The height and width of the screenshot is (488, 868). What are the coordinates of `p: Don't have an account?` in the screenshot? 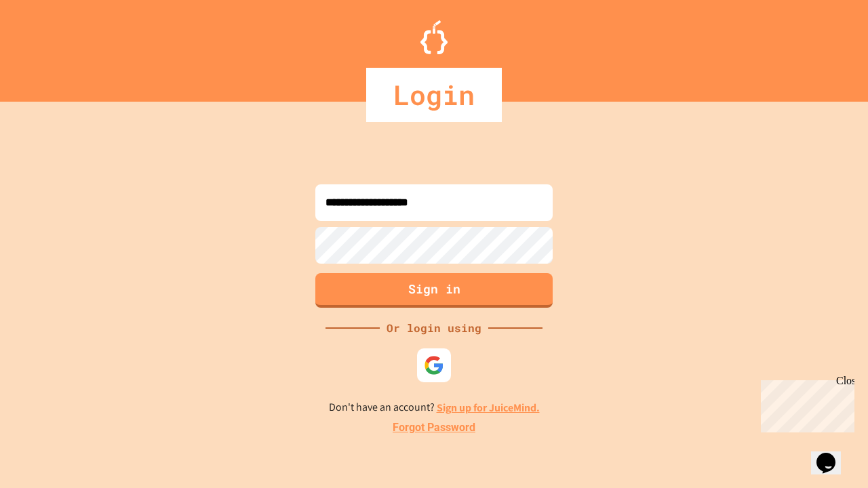 It's located at (434, 407).